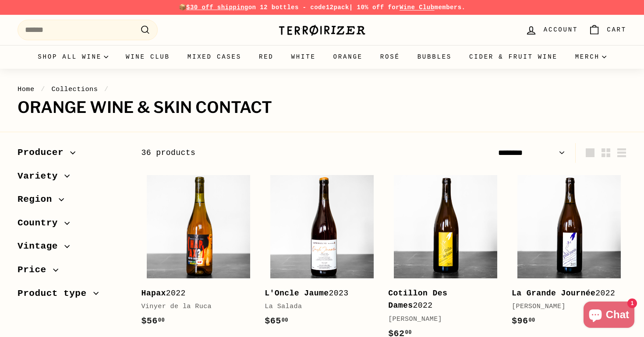  I want to click on button: Country, so click(72, 226).